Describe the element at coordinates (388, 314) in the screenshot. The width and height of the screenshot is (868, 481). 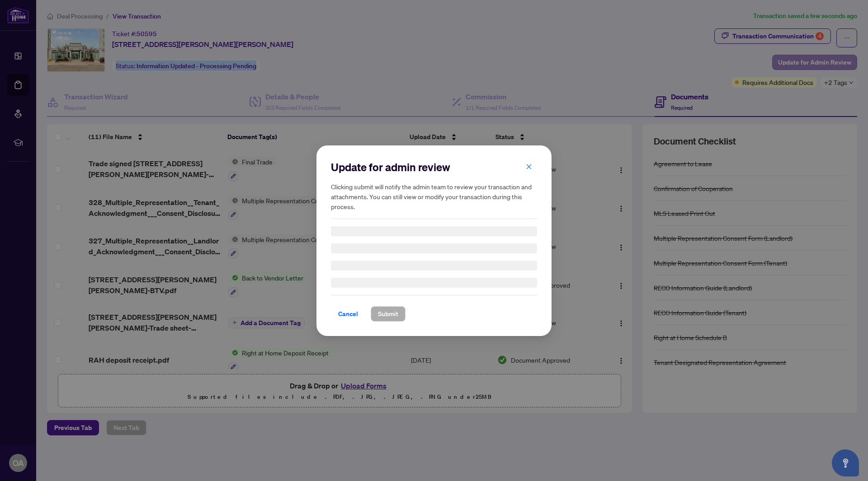
I see `button: Submit` at that location.